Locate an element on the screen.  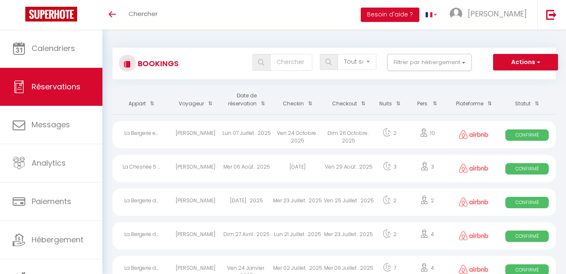
img: Super Booking is located at coordinates (51, 14).